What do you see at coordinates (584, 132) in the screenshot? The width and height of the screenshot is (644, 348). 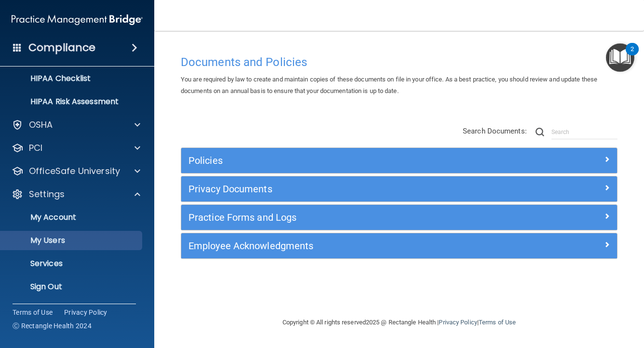 I see `input: Search` at bounding box center [584, 132].